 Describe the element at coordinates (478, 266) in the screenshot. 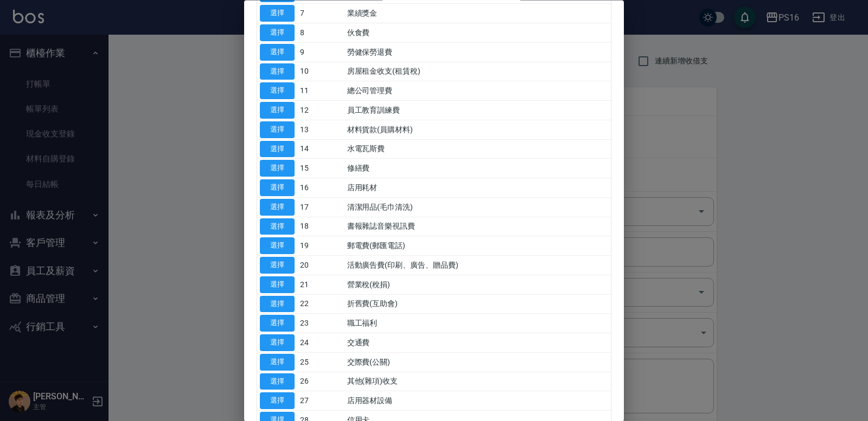

I see `td: 活動廣告費(印刷、廣告、贈品費)` at that location.